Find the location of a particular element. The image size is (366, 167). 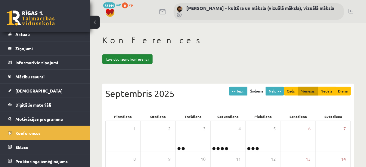

span: 7 is located at coordinates (345, 129).